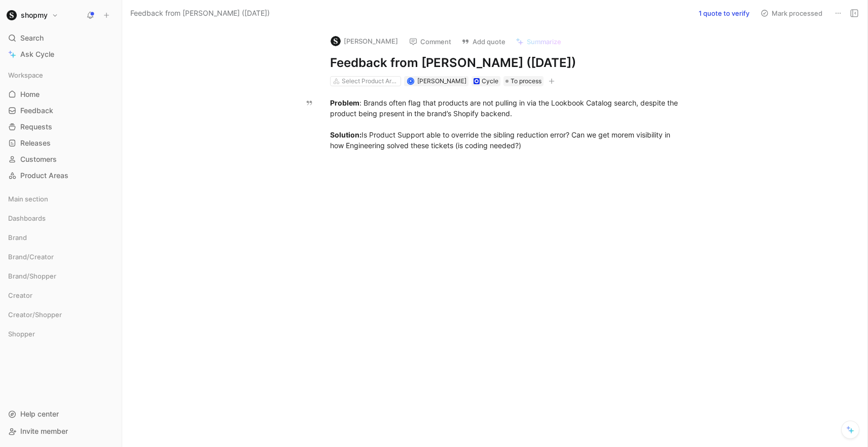  Describe the element at coordinates (61, 431) in the screenshot. I see `div: Invite member` at that location.